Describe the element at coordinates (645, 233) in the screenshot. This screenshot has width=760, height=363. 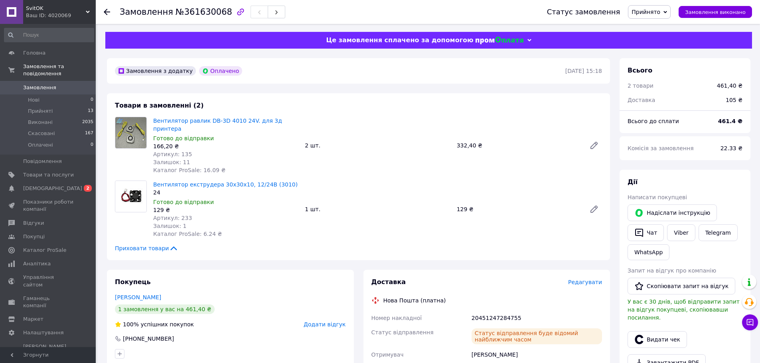
I see `button: Чат` at that location.